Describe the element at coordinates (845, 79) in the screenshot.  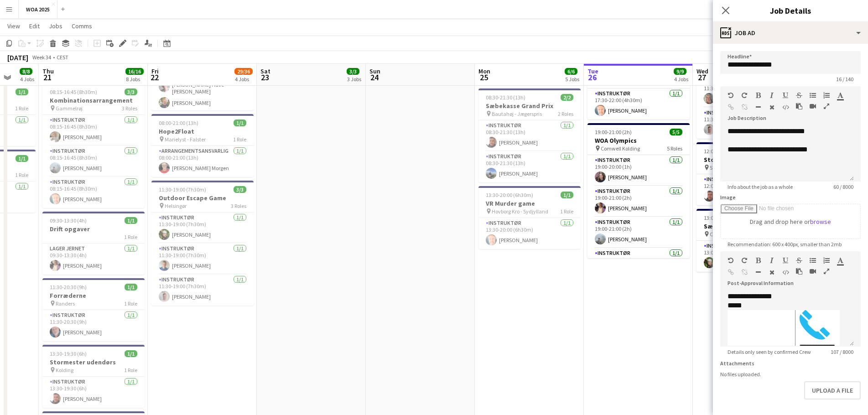
I see `span: 16 / 140` at that location.